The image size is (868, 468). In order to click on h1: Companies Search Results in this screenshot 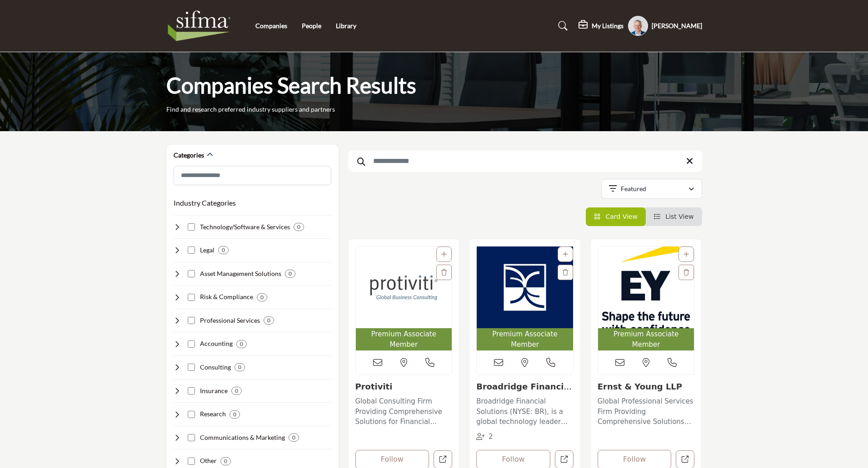, I will do `click(291, 86)`.